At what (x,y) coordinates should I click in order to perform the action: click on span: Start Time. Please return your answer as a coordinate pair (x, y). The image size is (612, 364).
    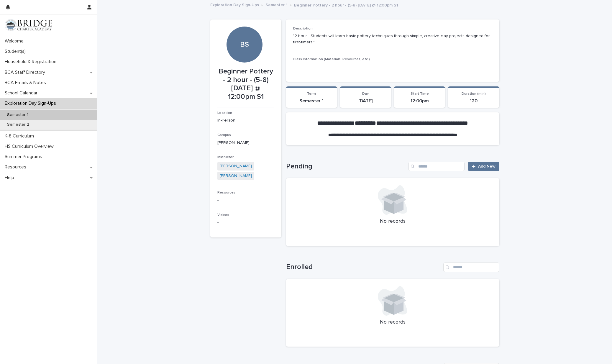
    Looking at the image, I should click on (420, 94).